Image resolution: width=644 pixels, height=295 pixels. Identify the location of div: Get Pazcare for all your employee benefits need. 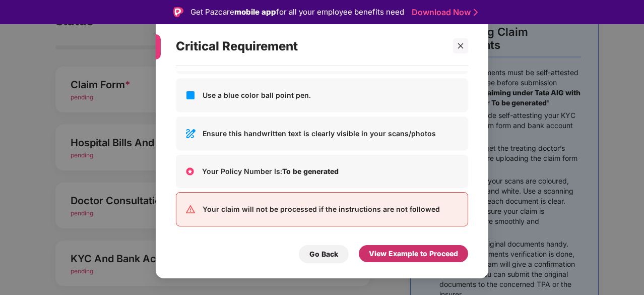
(297, 12).